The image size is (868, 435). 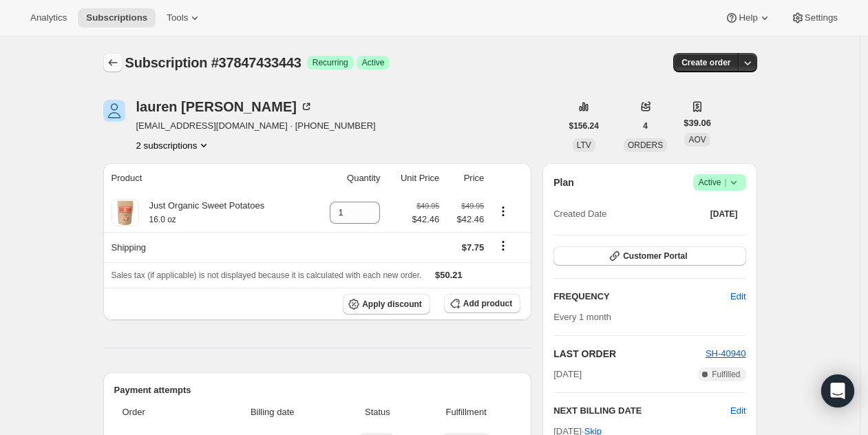 I want to click on button: Tools, so click(x=184, y=18).